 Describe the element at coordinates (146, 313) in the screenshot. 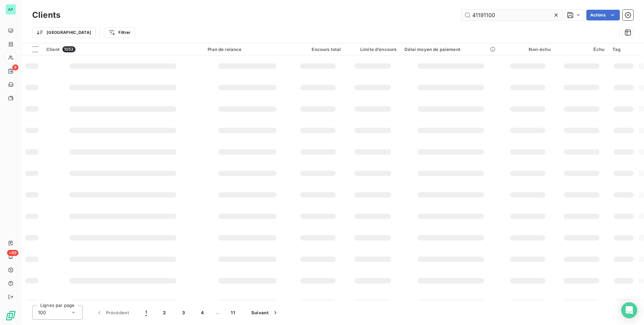

I see `span: 1` at that location.